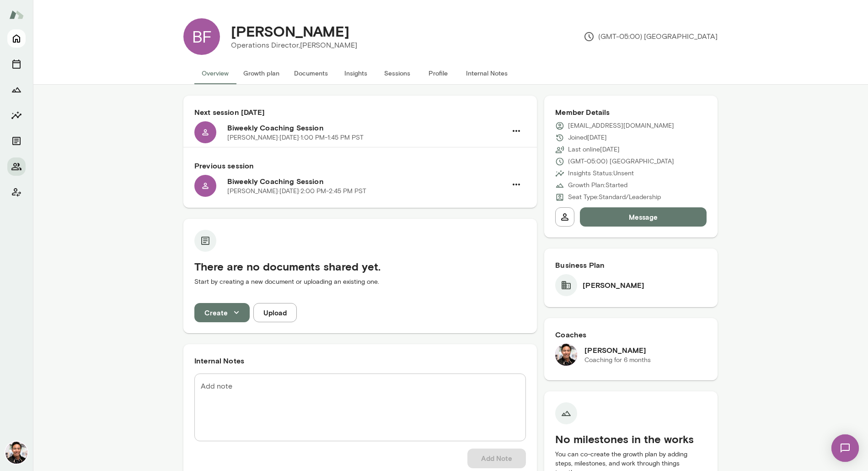  I want to click on button: Create, so click(222, 312).